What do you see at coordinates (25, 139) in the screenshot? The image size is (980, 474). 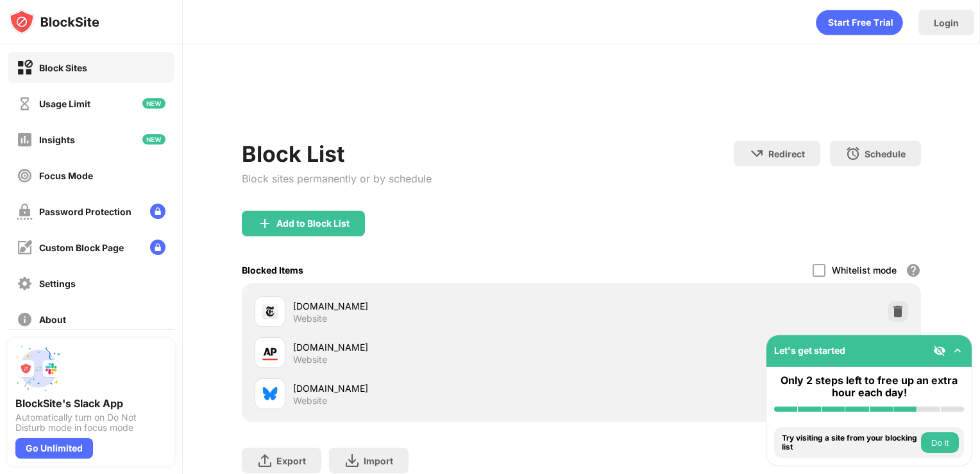 I see `img: insights-off.svg` at bounding box center [25, 139].